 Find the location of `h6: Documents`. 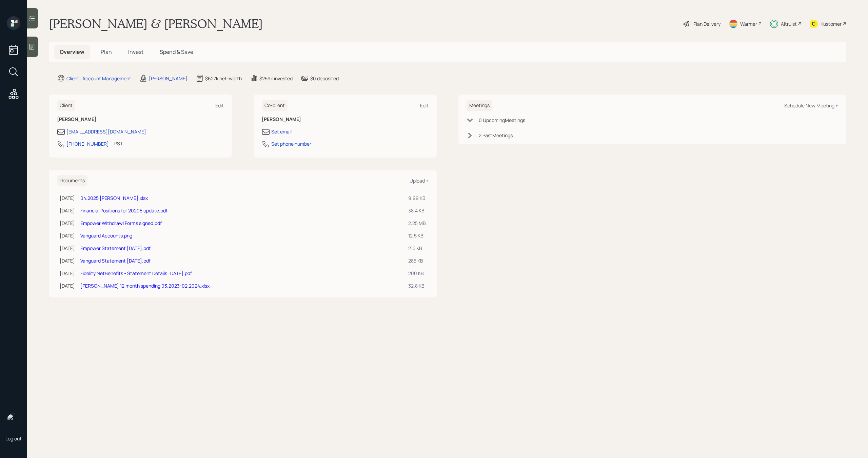

h6: Documents is located at coordinates (72, 181).